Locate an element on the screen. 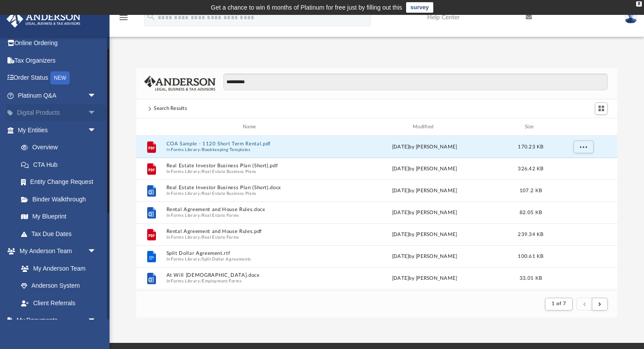 This screenshot has width=644, height=349. a: Tax Due Dates is located at coordinates (61, 234).